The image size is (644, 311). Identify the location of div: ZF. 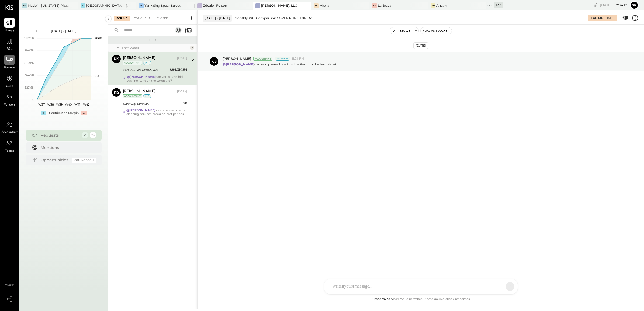
(200, 6).